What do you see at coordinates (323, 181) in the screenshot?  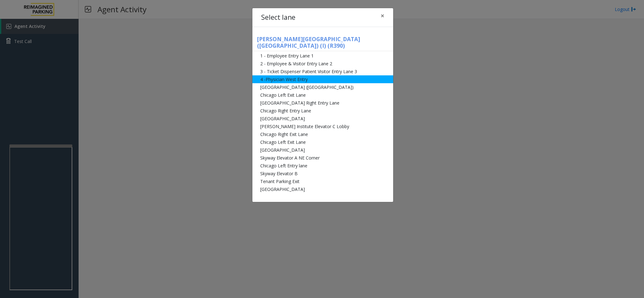 I see `li: Tenant Parking Exit` at bounding box center [323, 181].